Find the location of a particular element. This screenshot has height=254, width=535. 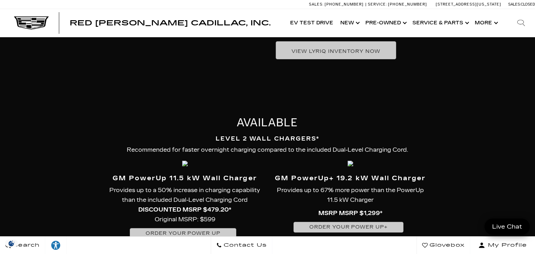

a: EV Test Drive is located at coordinates (312, 23).